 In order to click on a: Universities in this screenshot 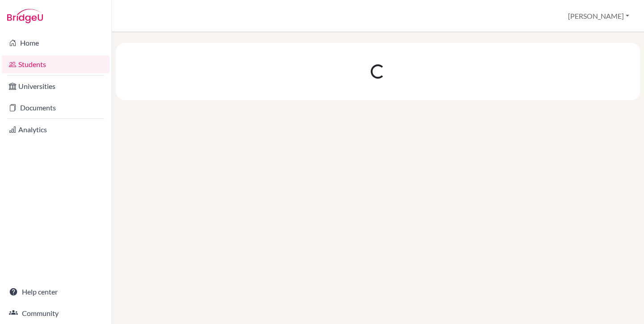, I will do `click(55, 86)`.